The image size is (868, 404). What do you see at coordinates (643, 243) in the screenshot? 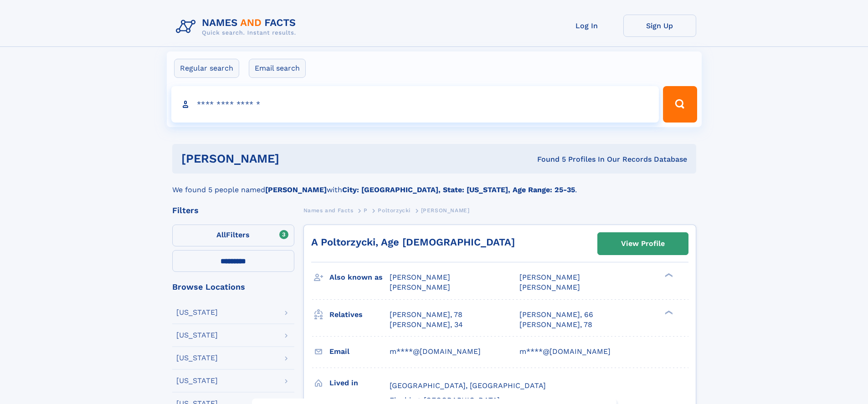
I see `a: View Profile` at bounding box center [643, 243].